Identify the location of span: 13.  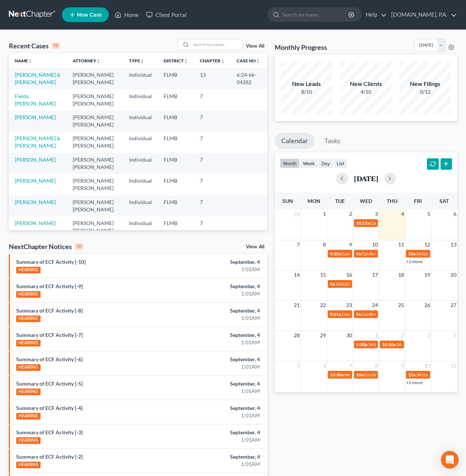
(454, 245).